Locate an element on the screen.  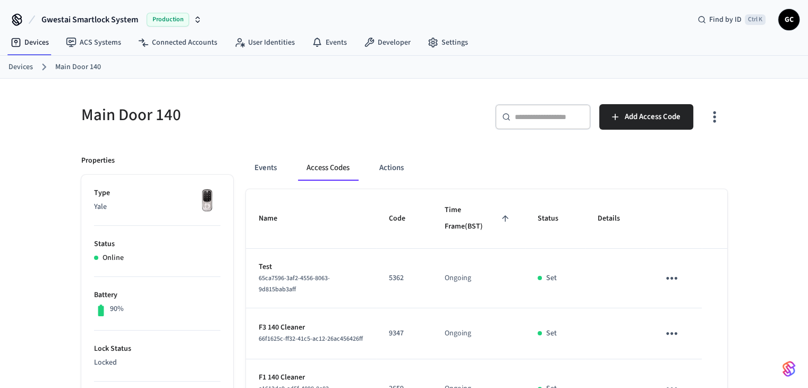
p: Test is located at coordinates (311, 267).